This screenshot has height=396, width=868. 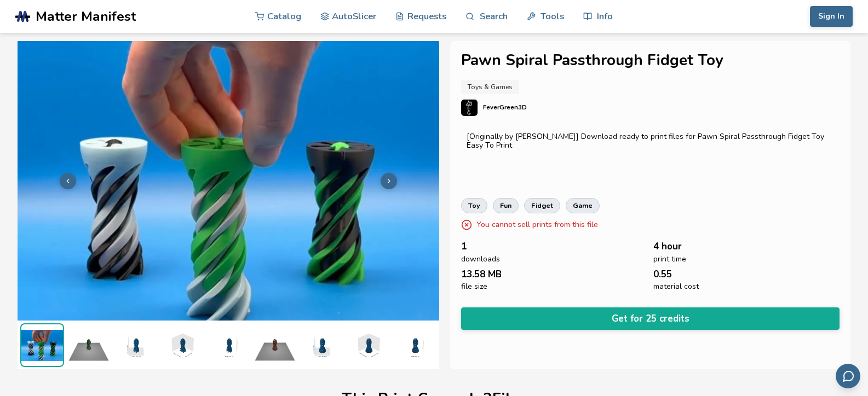 What do you see at coordinates (481, 259) in the screenshot?
I see `span: downloads` at bounding box center [481, 259].